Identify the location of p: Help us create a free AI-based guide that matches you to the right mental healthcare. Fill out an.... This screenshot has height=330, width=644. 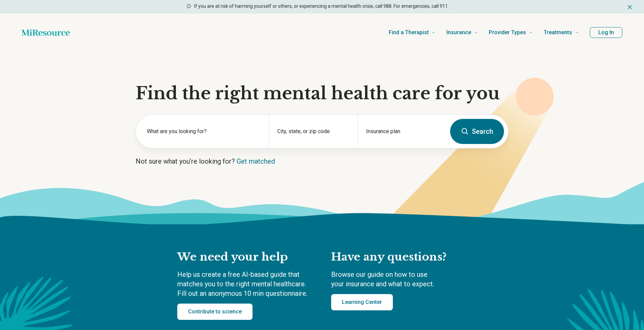
(247, 284).